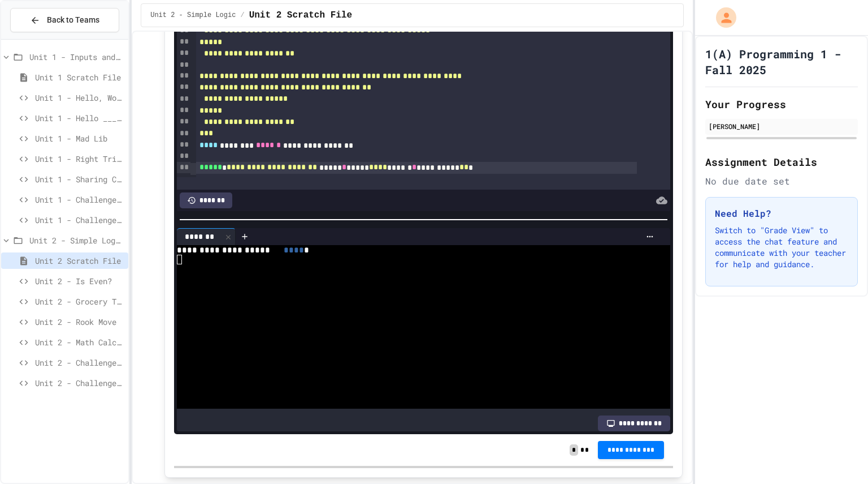 The height and width of the screenshot is (484, 868). Describe the element at coordinates (79, 342) in the screenshot. I see `span: Unit 2 - Math Calculator` at that location.